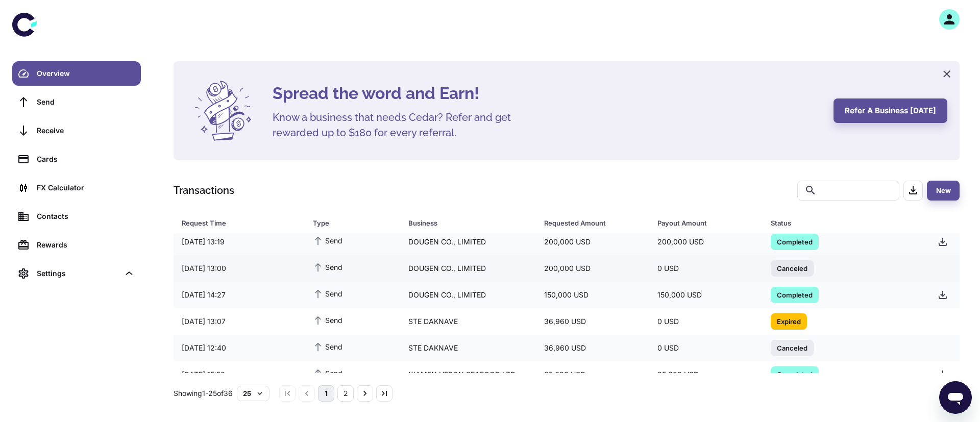  Describe the element at coordinates (837, 223) in the screenshot. I see `div: Status` at that location.